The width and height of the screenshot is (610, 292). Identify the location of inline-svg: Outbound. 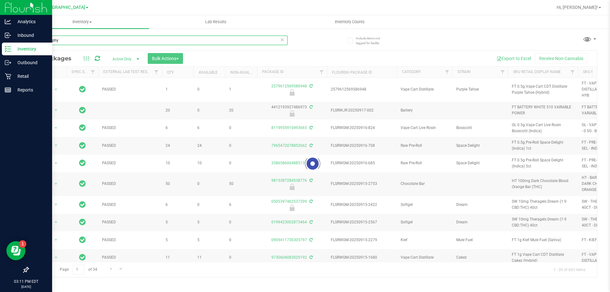
(8, 63).